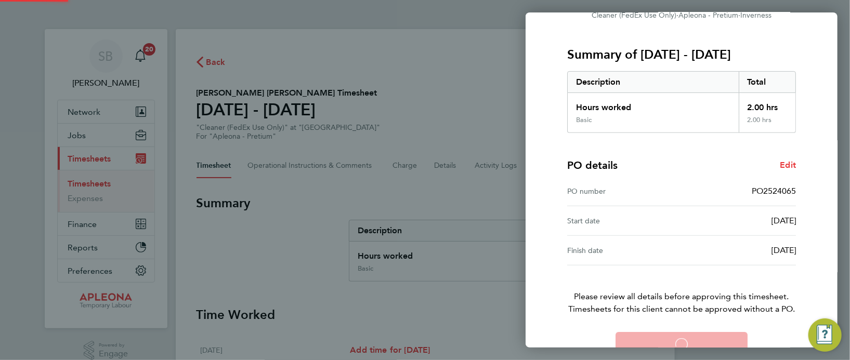  I want to click on div: Description, so click(653, 82).